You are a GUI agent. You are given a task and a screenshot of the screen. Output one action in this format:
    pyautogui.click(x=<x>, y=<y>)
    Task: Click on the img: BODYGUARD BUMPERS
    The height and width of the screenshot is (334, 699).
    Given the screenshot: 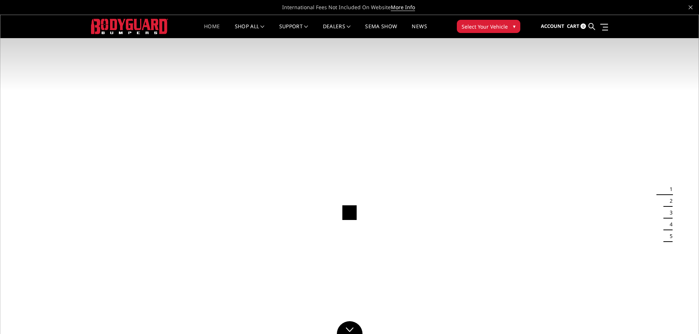 What is the action you would take?
    pyautogui.click(x=130, y=26)
    